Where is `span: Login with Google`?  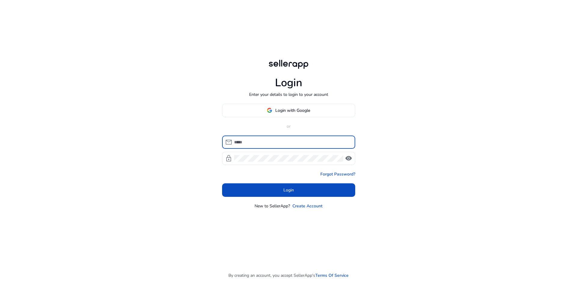
span: Login with Google is located at coordinates (293, 110).